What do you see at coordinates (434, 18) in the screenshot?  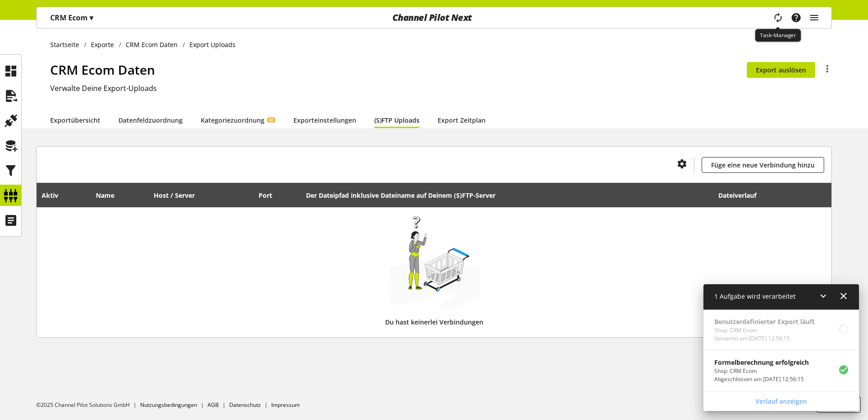 I see `nav: main navigation` at bounding box center [434, 18].